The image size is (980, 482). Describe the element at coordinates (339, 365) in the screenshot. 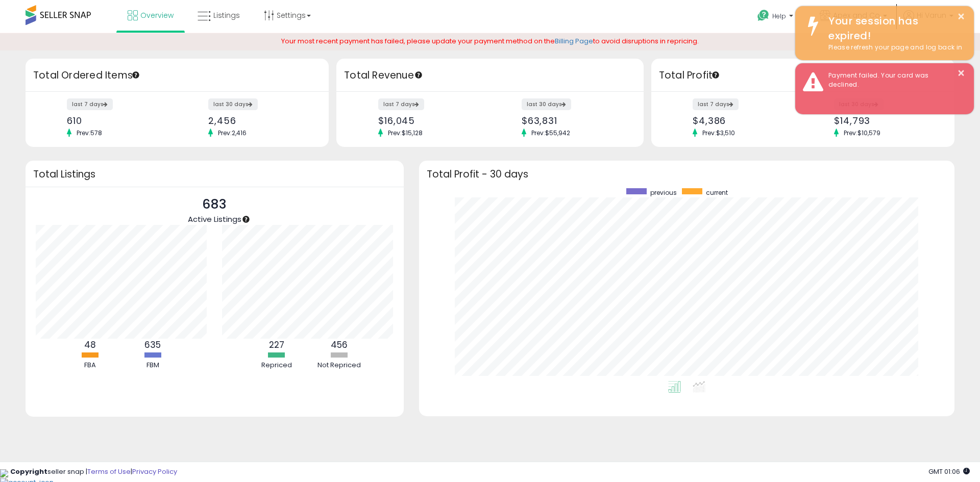

I see `div: Not Repriced` at that location.